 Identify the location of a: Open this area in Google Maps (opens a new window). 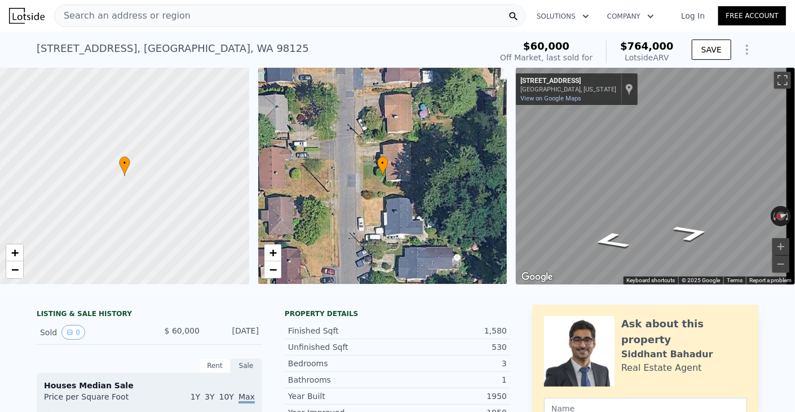
(538, 277).